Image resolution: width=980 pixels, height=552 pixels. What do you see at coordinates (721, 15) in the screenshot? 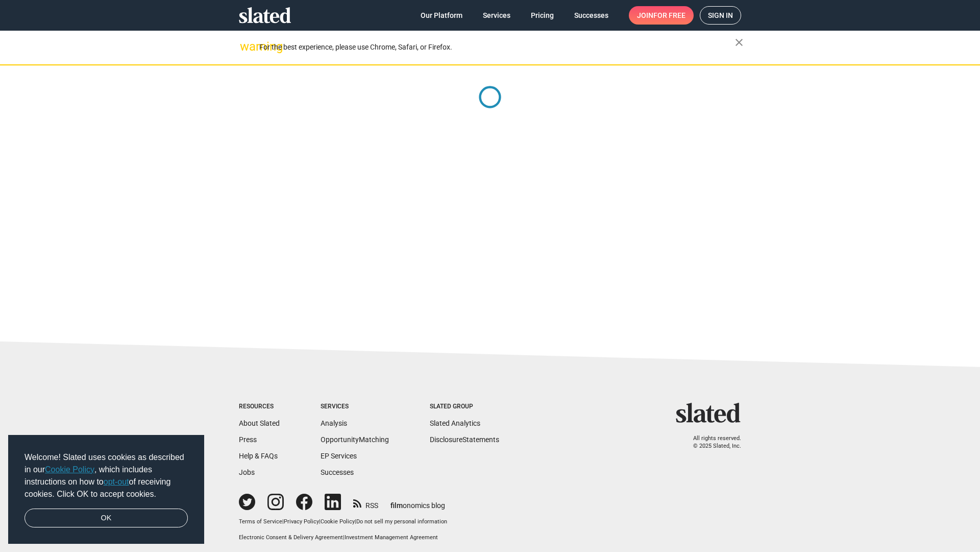
I see `span: Sign in` at bounding box center [721, 15].